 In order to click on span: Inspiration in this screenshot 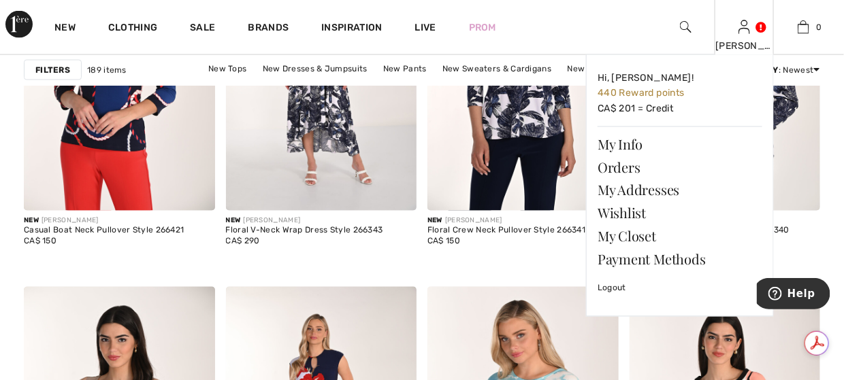, I will do `click(351, 29)`.